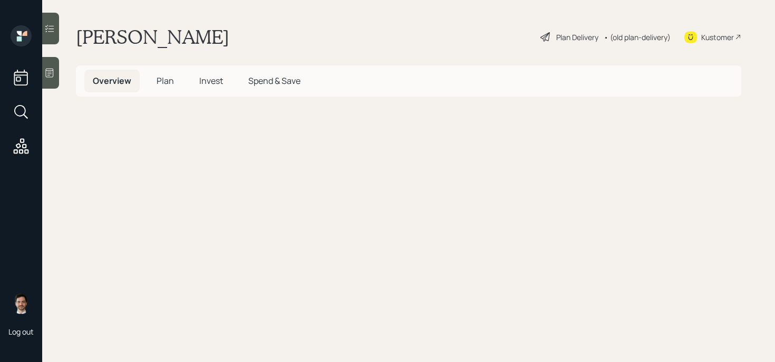 Image resolution: width=775 pixels, height=362 pixels. What do you see at coordinates (274, 81) in the screenshot?
I see `span: Spend & Save` at bounding box center [274, 81].